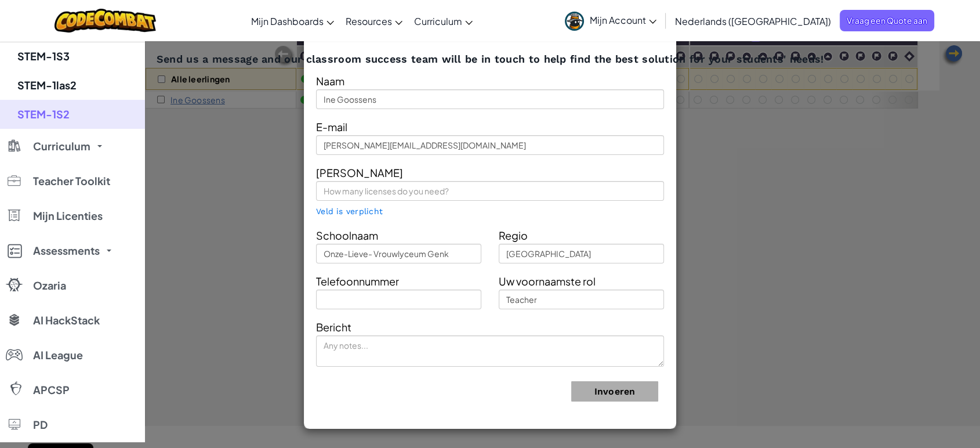  What do you see at coordinates (293, 21) in the screenshot?
I see `a: Mijn Dashboards` at bounding box center [293, 21].